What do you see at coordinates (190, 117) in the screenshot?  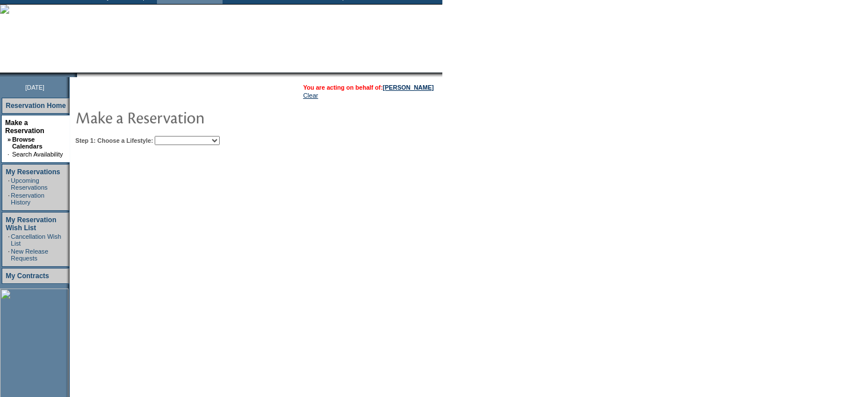 I see `img: pgTtlMakeReservation.gif` at bounding box center [190, 117].